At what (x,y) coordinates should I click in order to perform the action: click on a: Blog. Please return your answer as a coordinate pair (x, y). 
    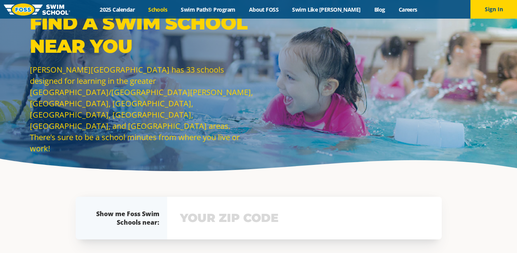
    Looking at the image, I should click on (379, 9).